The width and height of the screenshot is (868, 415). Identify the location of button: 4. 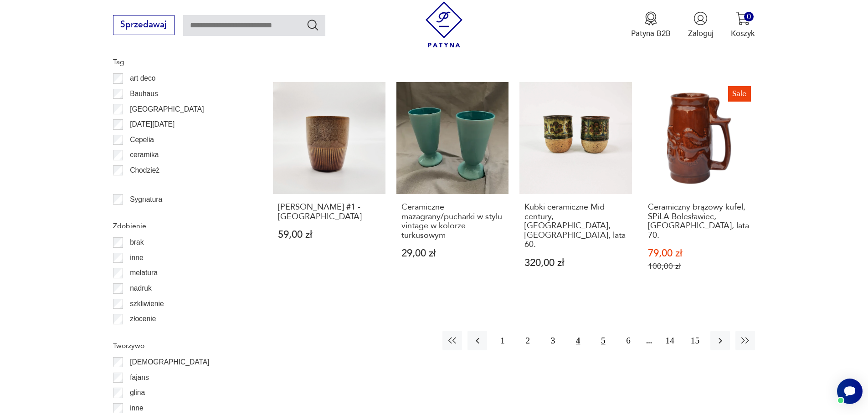
(578, 340).